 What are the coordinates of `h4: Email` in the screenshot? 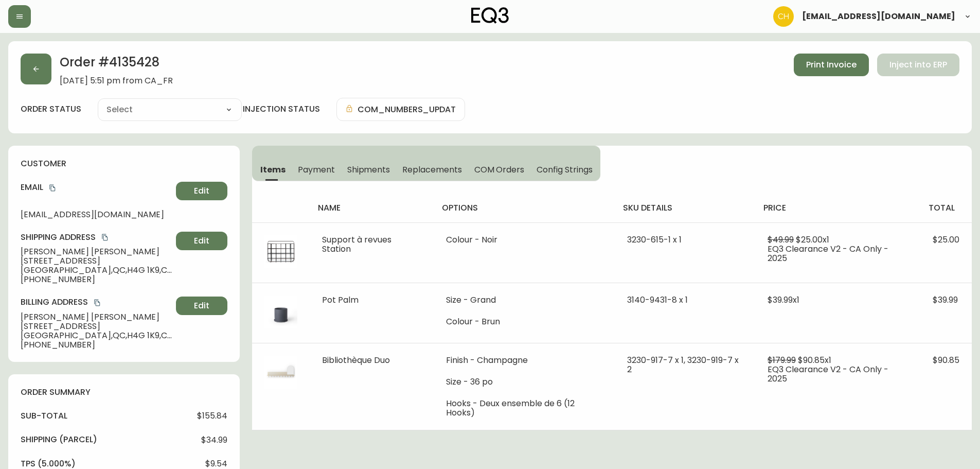 It's located at (96, 187).